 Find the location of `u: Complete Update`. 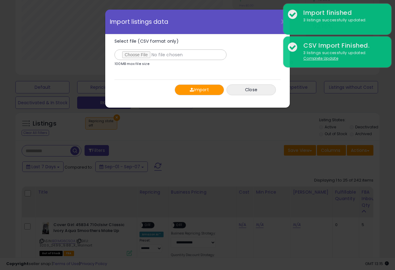

u: Complete Update is located at coordinates (321, 58).